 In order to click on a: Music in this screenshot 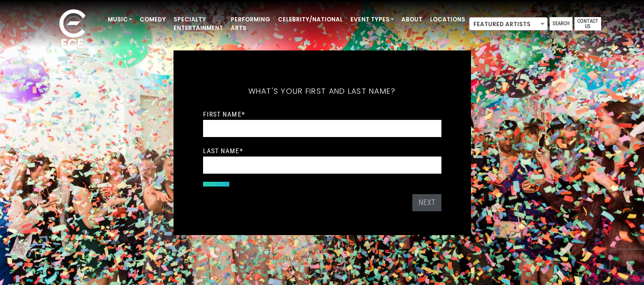, I will do `click(120, 20)`.